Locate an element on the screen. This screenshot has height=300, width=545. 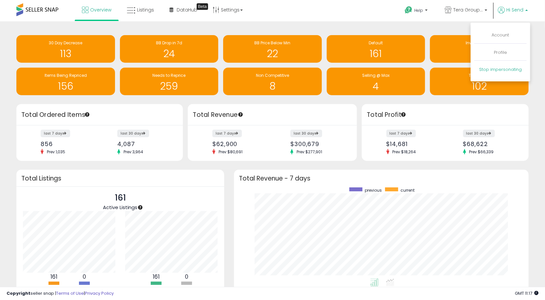
a: Items Being Repriced 156 is located at coordinates (66, 81).